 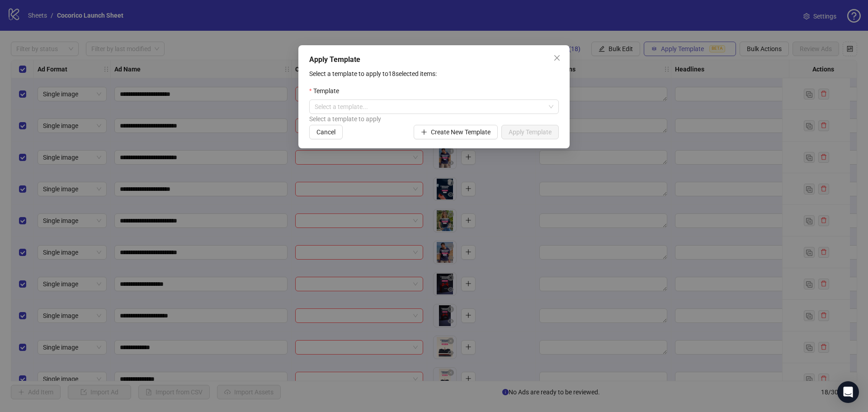 I want to click on button: Close, so click(x=557, y=58).